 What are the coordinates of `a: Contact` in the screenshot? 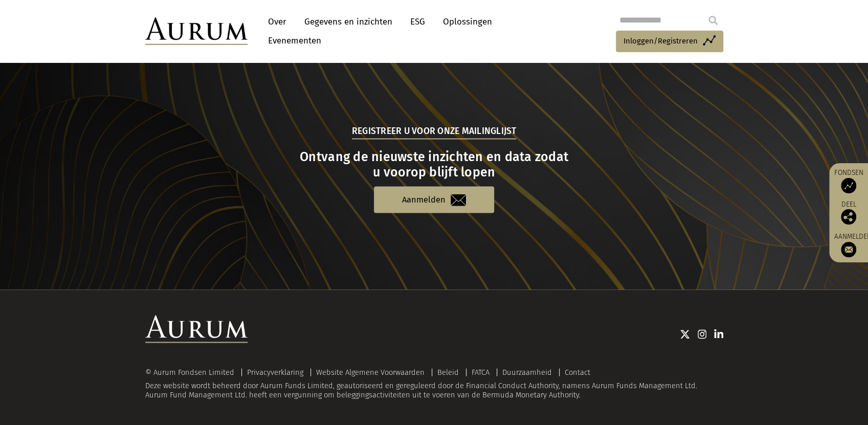 It's located at (578, 372).